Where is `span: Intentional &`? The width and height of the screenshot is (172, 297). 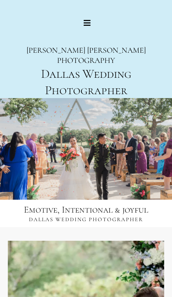 span: Intentional & is located at coordinates (91, 210).